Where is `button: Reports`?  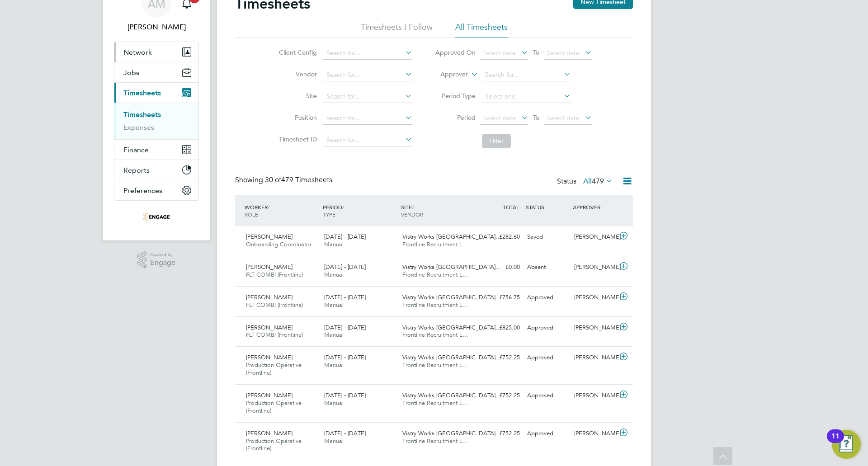
button: Reports is located at coordinates (156, 170).